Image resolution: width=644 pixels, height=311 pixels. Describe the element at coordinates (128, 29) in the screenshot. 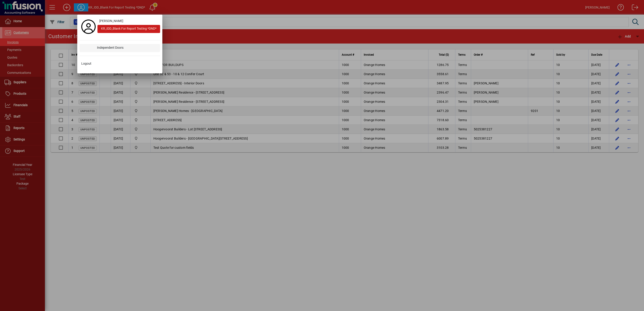

I see `button: KR_IDD_Blank For Report Testing *DND*` at that location.